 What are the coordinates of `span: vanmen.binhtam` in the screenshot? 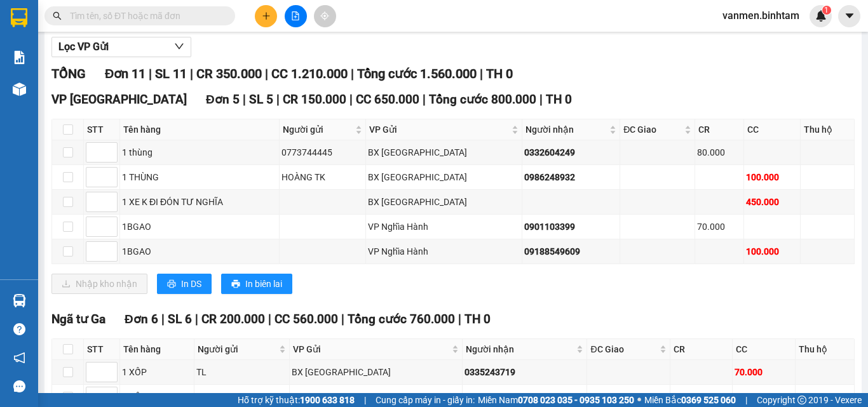 It's located at (761, 15).